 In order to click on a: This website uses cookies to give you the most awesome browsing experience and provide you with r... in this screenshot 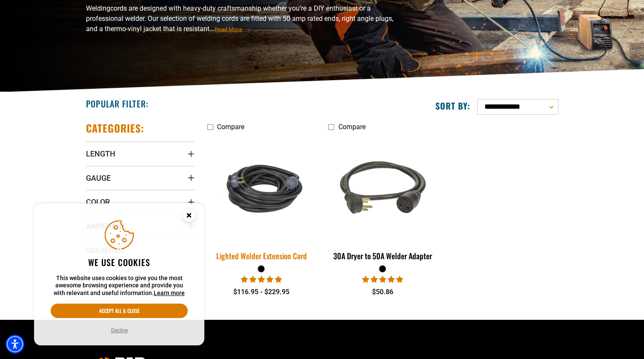, I will do `click(169, 293)`.